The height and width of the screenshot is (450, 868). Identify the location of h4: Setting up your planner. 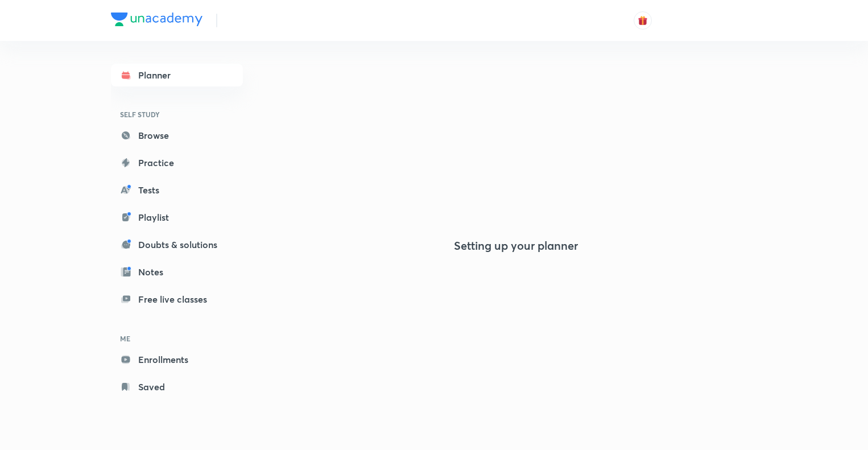
(516, 246).